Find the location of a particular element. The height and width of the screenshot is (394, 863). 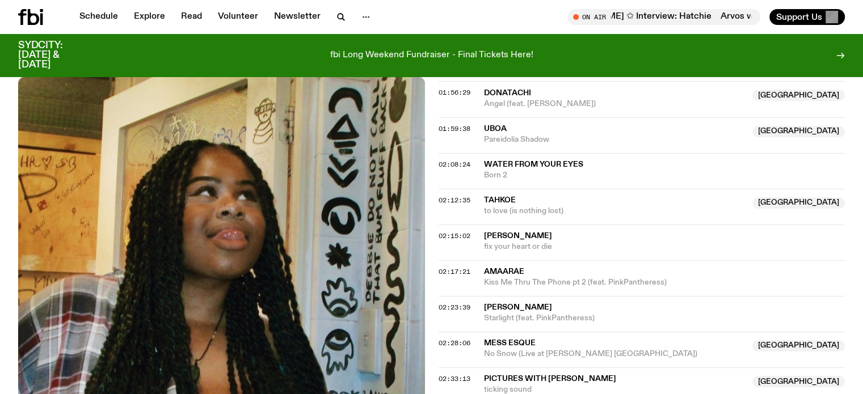

button: 02:28:06 is located at coordinates (455, 343).